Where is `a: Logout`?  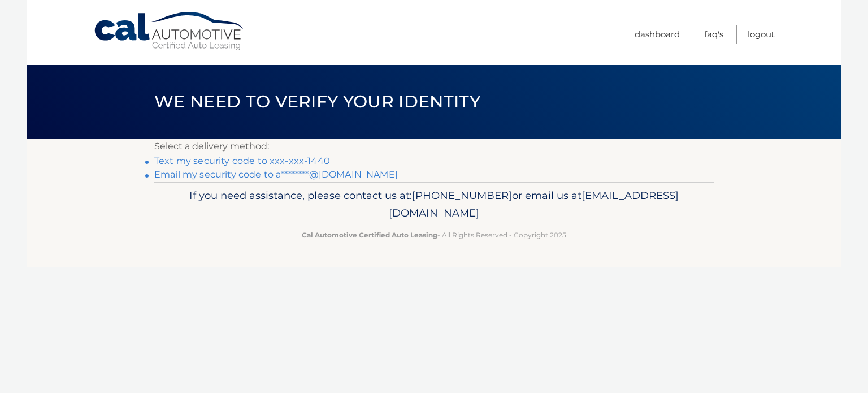
a: Logout is located at coordinates (761, 34).